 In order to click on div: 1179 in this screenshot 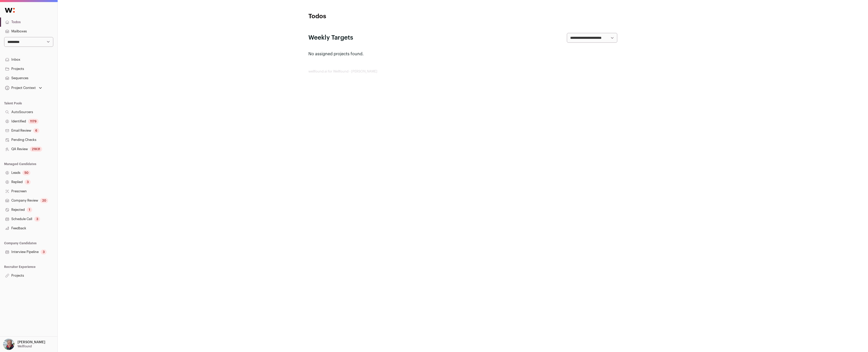, I will do `click(33, 122)`.